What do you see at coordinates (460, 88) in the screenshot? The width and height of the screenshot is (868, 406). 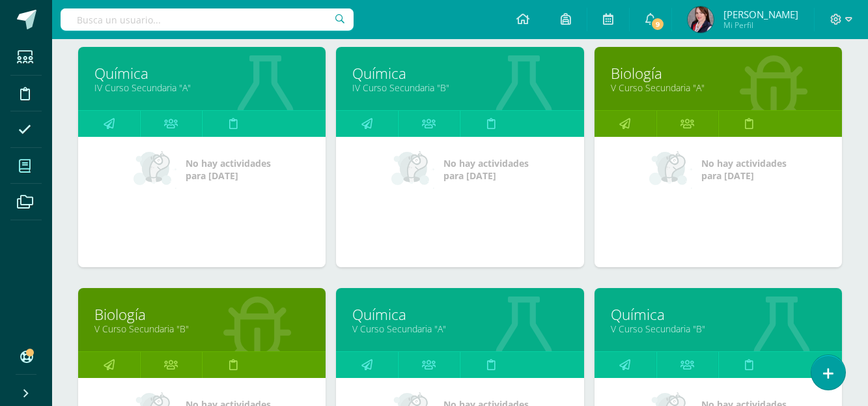 I see `a: IV Curso Secundaria "B"` at bounding box center [460, 88].